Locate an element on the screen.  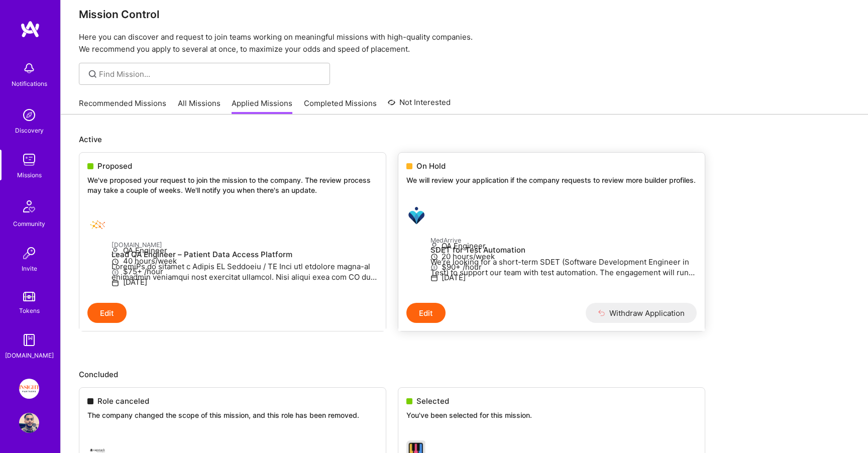
a: Recommended Missions is located at coordinates (122, 106).